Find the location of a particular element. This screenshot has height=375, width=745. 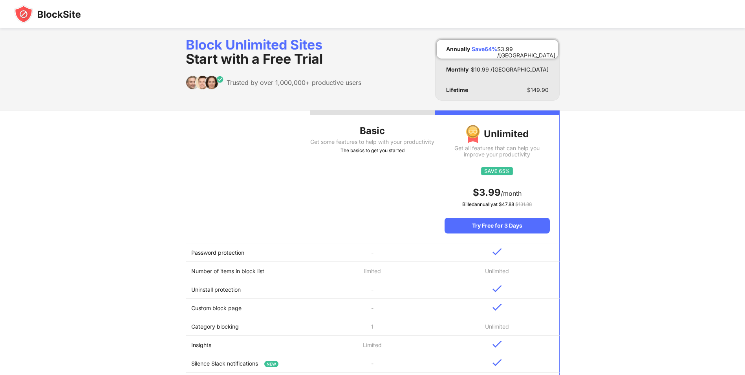

img: blocksite-icon-black.svg is located at coordinates (48, 14).